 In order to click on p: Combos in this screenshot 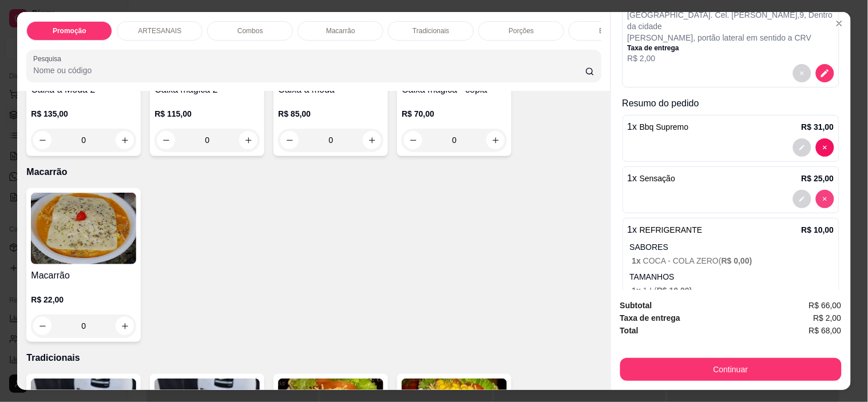, I will do `click(250, 31)`.